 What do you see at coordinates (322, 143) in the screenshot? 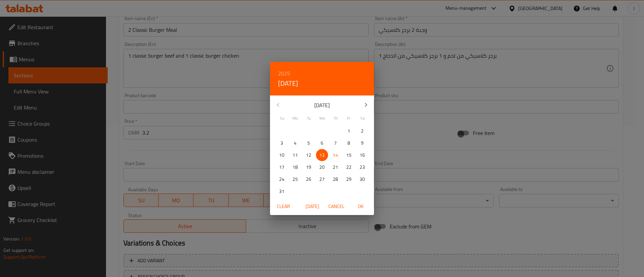
I see `button: 6` at bounding box center [322, 143].